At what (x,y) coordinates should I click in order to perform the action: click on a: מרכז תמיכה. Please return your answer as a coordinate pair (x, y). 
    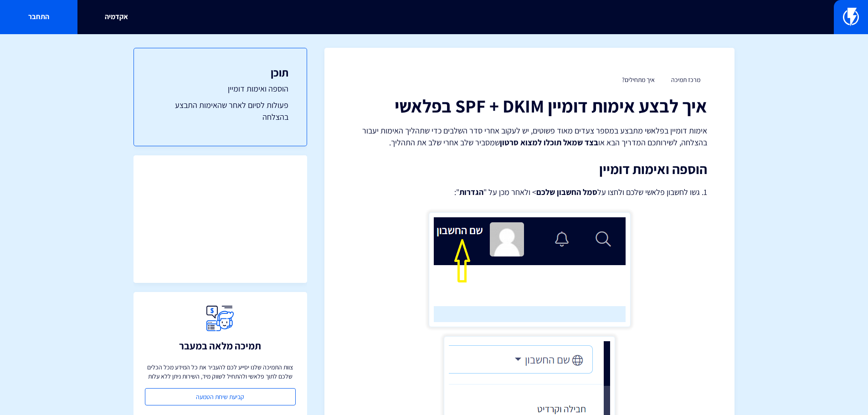
    Looking at the image, I should click on (686, 80).